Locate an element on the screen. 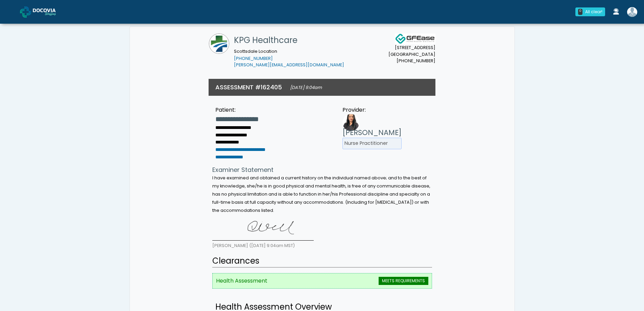 The width and height of the screenshot is (644, 311). span: MEETS REQUIREMENTS is located at coordinates (403, 281).